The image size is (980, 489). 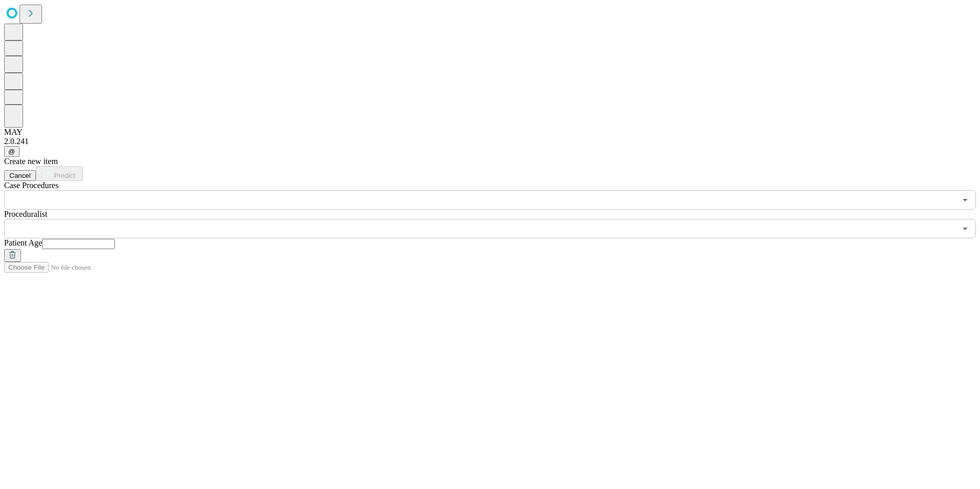 What do you see at coordinates (20, 176) in the screenshot?
I see `span: Cancel` at bounding box center [20, 176].